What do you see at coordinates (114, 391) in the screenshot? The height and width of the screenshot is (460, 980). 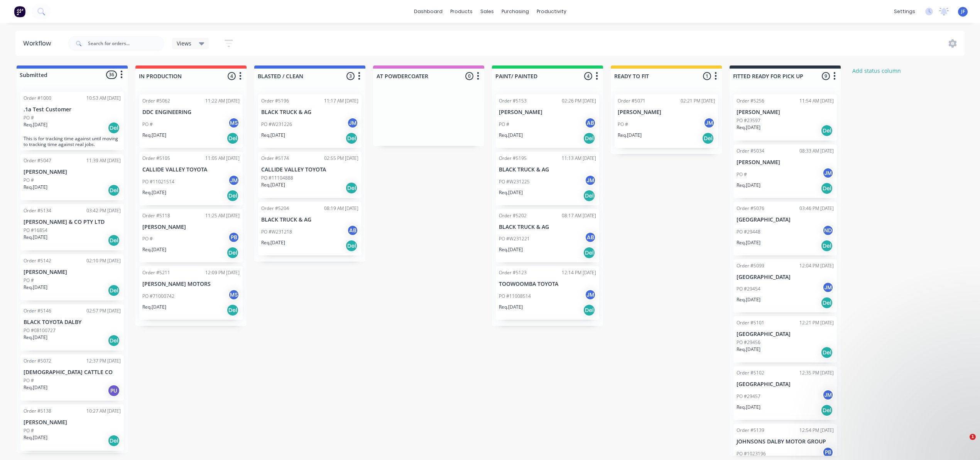 I see `div: PU` at bounding box center [114, 391].